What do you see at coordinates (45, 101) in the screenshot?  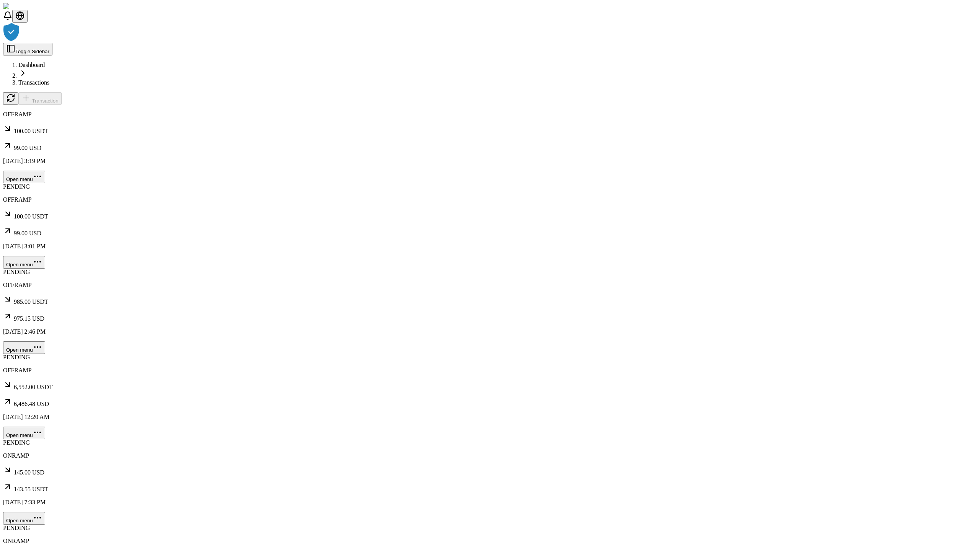 I see `span: Transaction` at bounding box center [45, 101].